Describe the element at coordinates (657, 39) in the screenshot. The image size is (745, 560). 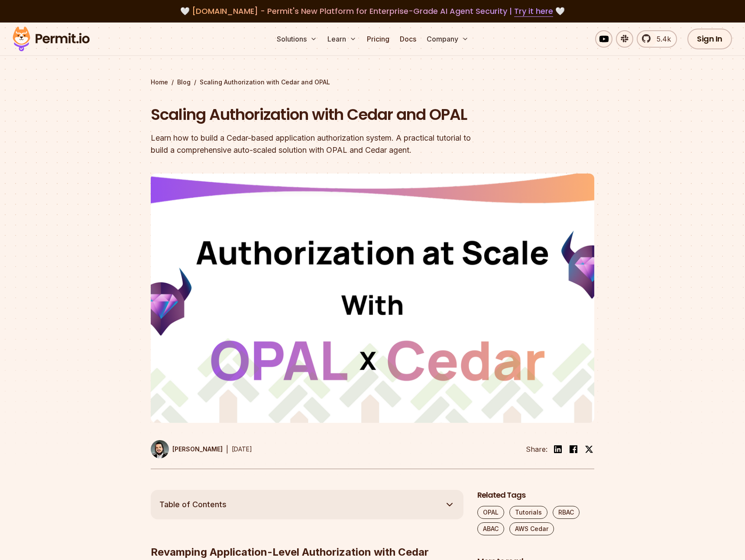
I see `a: 5.4k` at that location.